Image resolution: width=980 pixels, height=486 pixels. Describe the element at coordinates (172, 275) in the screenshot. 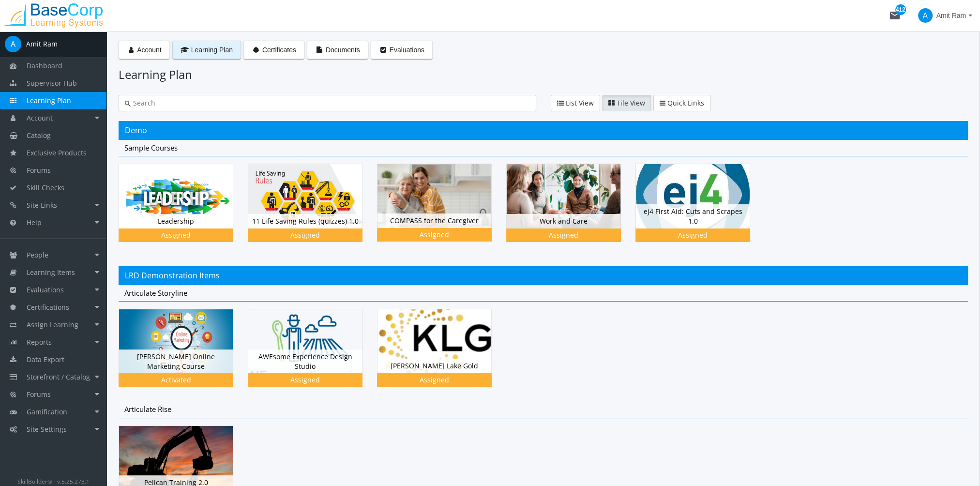

I see `span: LRD Demonstration Items` at that location.